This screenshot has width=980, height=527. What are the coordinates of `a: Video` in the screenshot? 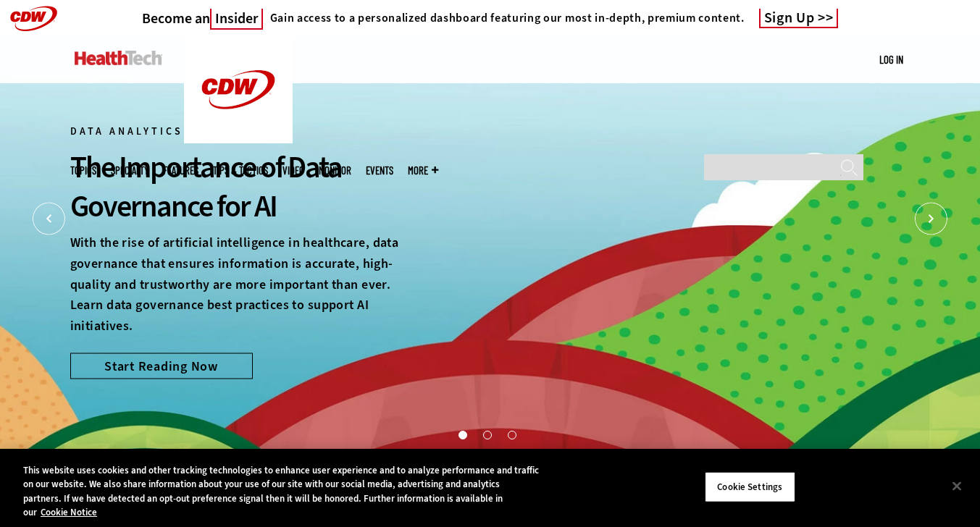 It's located at (293, 170).